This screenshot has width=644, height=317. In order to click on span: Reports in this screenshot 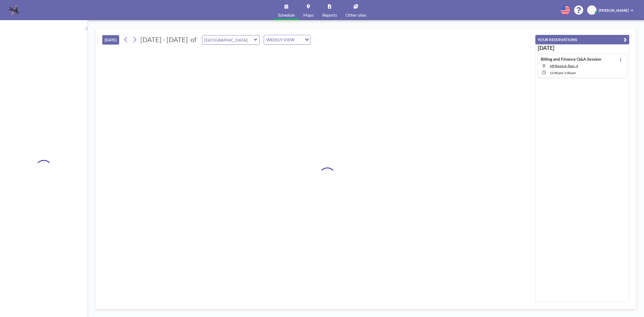, I will do `click(330, 15)`.